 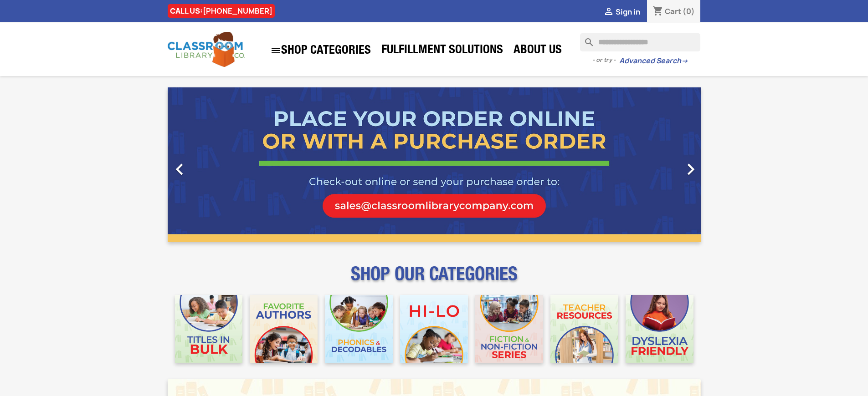 What do you see at coordinates (509, 329) in the screenshot?
I see `img: CLC_Fiction_Nonfiction_Mobile.jpg` at bounding box center [509, 329].